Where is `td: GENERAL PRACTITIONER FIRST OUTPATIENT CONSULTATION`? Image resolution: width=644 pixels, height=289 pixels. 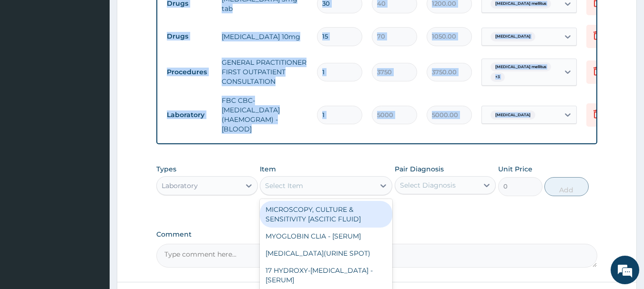 td: GENERAL PRACTITIONER FIRST OUTPATIENT CONSULTATION is located at coordinates (265, 72).